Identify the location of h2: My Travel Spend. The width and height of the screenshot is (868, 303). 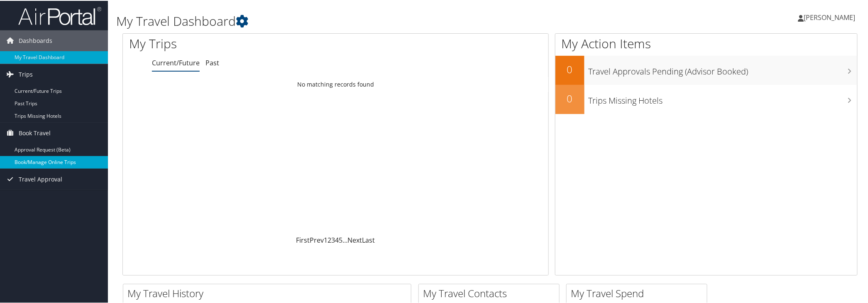
(639, 292).